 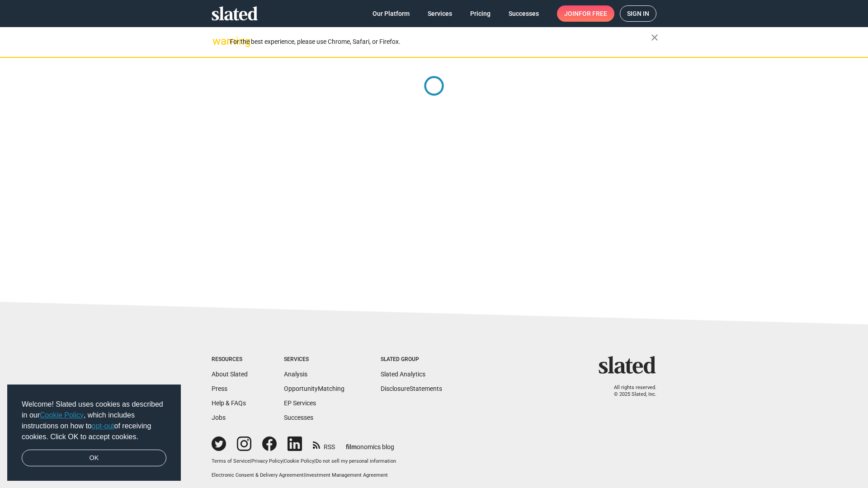 I want to click on a: Jobs, so click(x=218, y=418).